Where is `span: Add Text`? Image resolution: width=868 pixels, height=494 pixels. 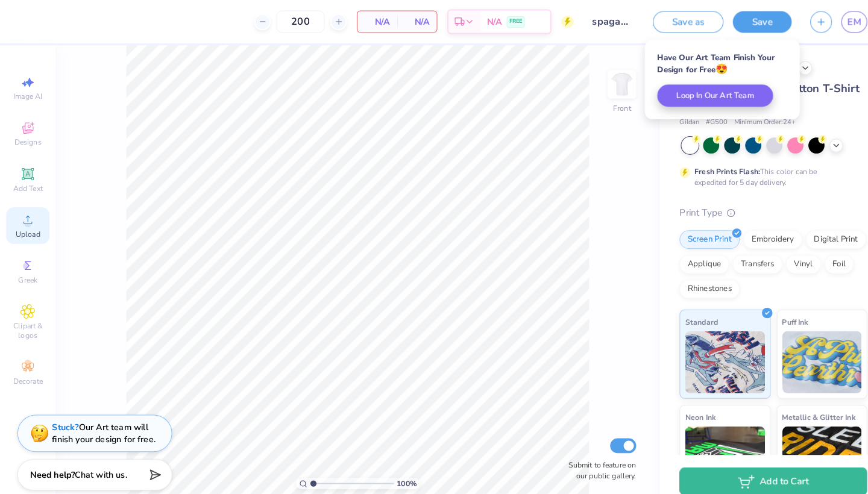 span: Add Text is located at coordinates (27, 183).